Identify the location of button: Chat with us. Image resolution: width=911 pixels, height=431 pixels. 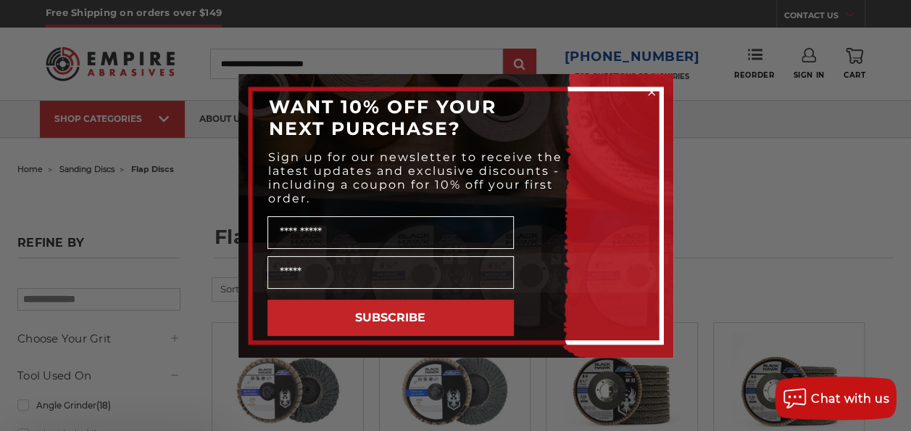
(836, 398).